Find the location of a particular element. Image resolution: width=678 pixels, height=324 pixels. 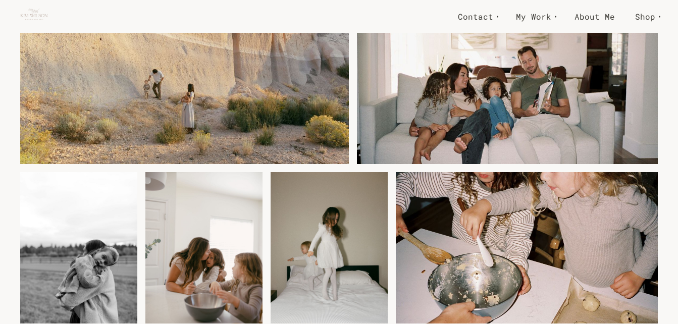

a: Shop is located at coordinates (646, 16).